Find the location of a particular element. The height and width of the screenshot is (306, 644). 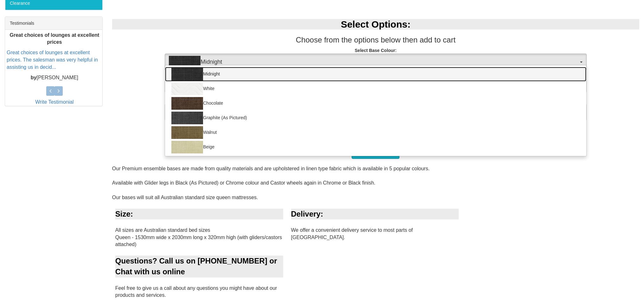

a: Graphite (As Pictured) is located at coordinates (375, 118).